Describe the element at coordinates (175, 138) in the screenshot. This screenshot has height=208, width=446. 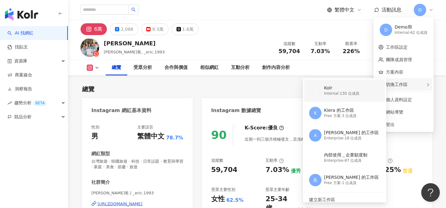
I see `span: 78.7%` at that location.